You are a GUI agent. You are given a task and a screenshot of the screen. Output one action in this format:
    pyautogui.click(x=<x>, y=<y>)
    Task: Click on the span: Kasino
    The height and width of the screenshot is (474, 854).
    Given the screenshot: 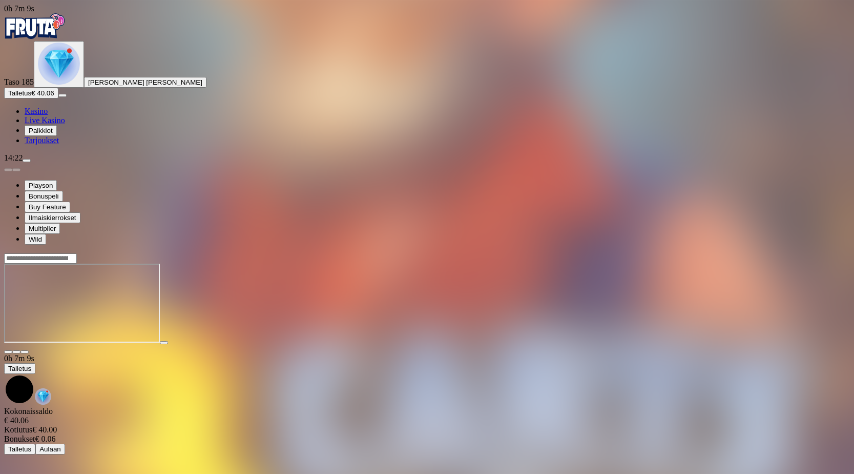 What is the action you would take?
    pyautogui.click(x=36, y=111)
    